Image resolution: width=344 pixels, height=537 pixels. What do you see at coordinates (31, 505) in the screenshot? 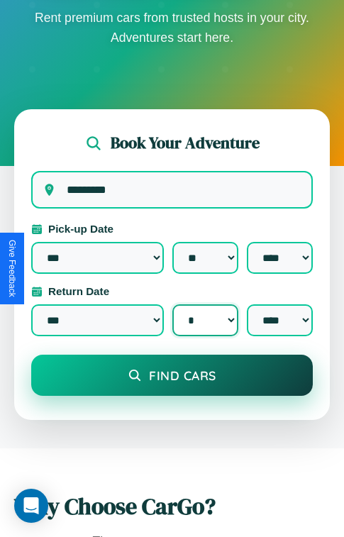
I see `div: Open Intercom Messenger` at bounding box center [31, 505].